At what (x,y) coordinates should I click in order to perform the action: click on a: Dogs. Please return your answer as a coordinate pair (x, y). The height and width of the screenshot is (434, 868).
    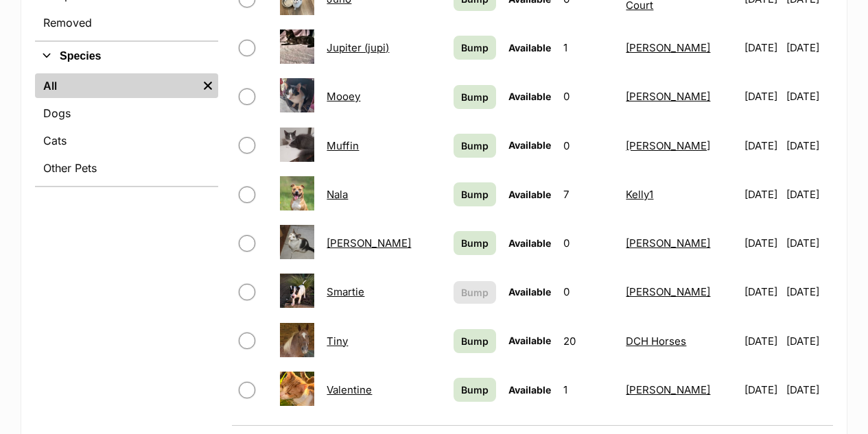
    Looking at the image, I should click on (126, 113).